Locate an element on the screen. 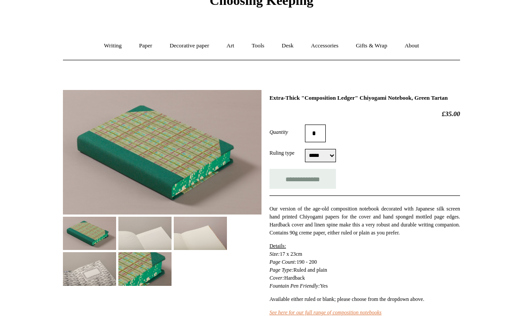 Image resolution: width=523 pixels, height=316 pixels. h1: Extra-Thick "Composition Ledger" Chiyogami Notebook, Green Tartan is located at coordinates (365, 98).